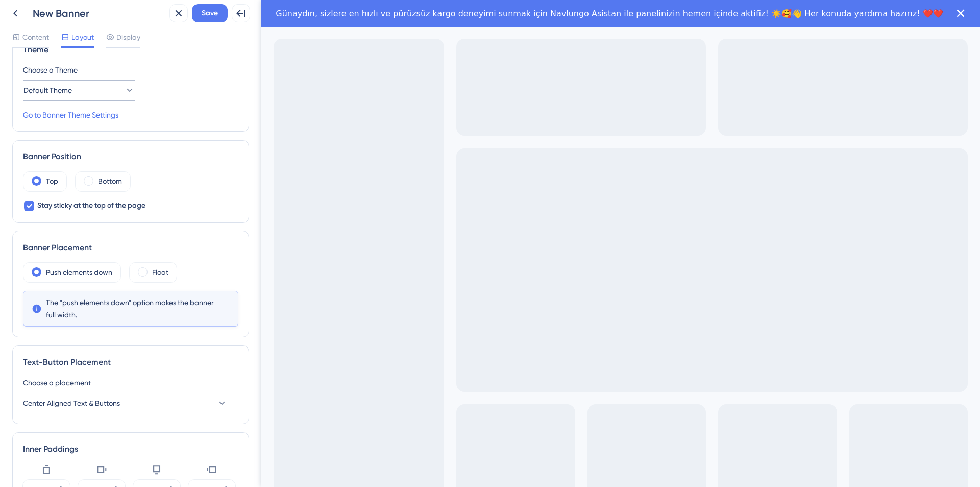  Describe the element at coordinates (131, 449) in the screenshot. I see `div: Inner Paddings` at that location.